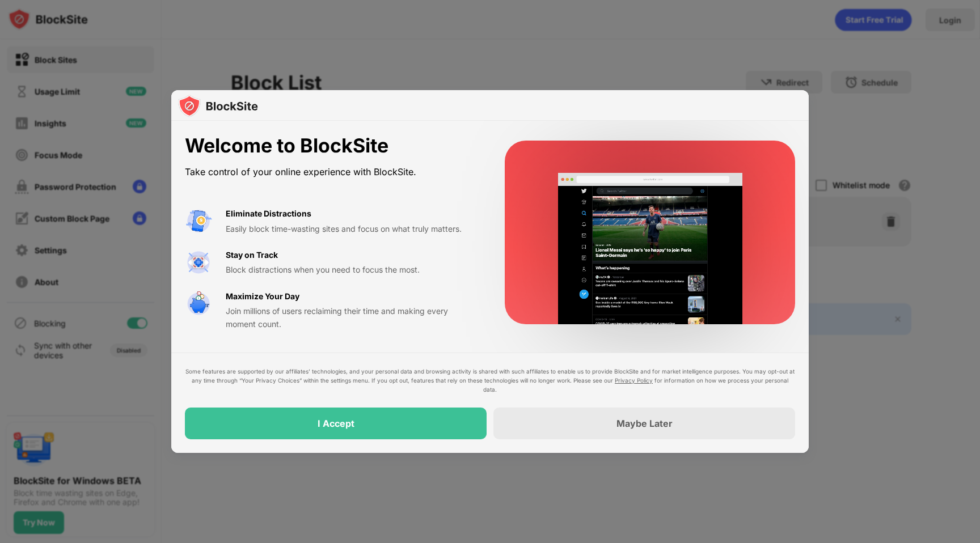 This screenshot has width=980, height=543. What do you see at coordinates (490, 380) in the screenshot?
I see `div: Some features are supported by our affiliates’ technologies, and your personal data and browsing ...` at bounding box center [490, 380].